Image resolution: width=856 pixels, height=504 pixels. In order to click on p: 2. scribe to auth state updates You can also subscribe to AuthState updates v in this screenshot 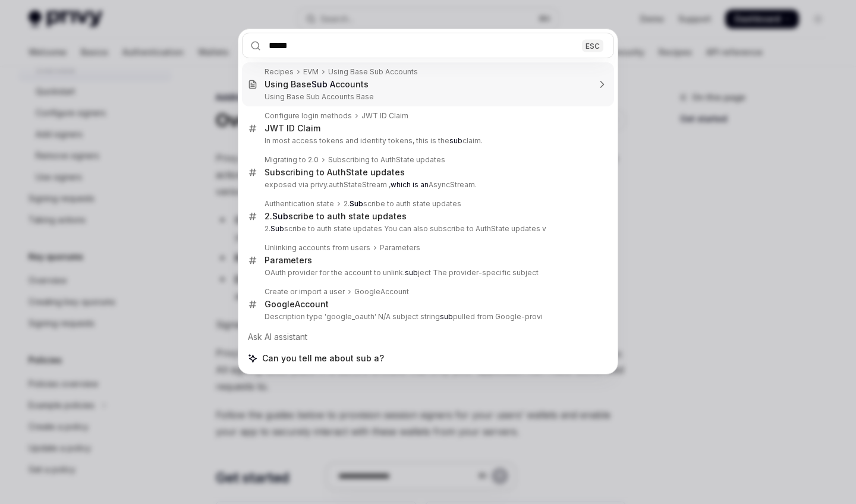, I will do `click(427, 229)`.